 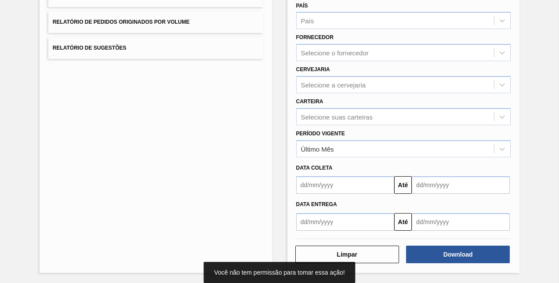 What do you see at coordinates (321, 134) in the screenshot?
I see `label: Período Vigente` at bounding box center [321, 134].